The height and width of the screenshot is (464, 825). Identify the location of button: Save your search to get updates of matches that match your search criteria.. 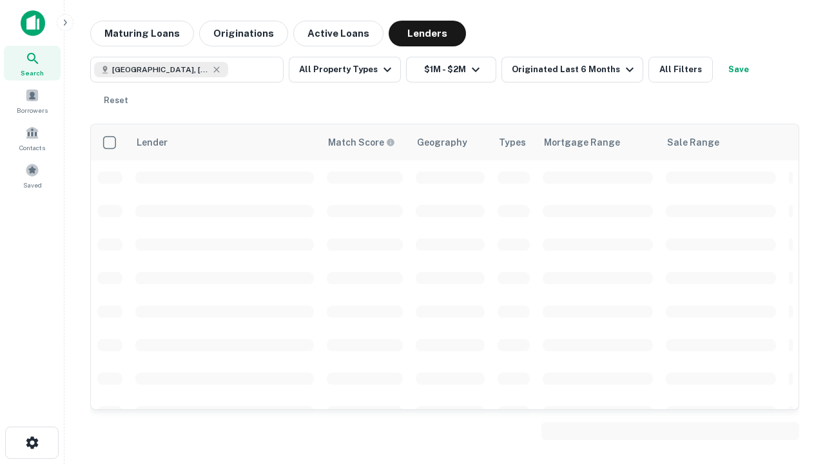
(739, 70).